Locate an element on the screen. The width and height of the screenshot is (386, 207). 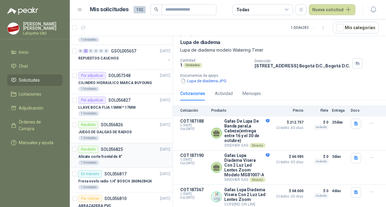
div: Directo is located at coordinates (257, 145).